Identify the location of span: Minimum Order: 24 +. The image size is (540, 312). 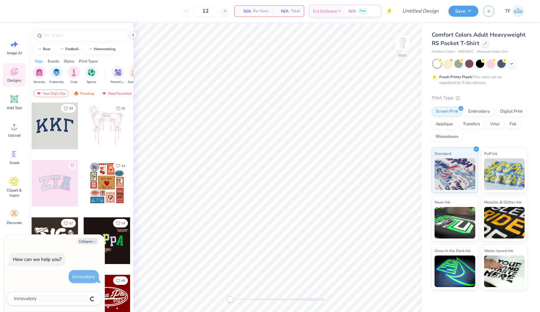
(492, 52).